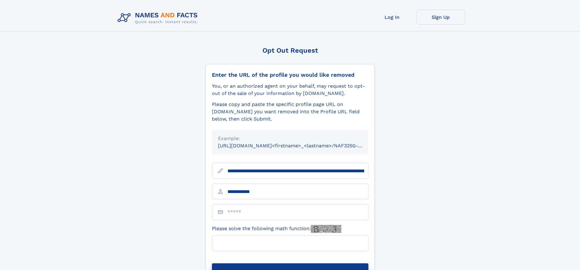 Image resolution: width=580 pixels, height=270 pixels. Describe the element at coordinates (290, 138) in the screenshot. I see `div: Example:` at that location.